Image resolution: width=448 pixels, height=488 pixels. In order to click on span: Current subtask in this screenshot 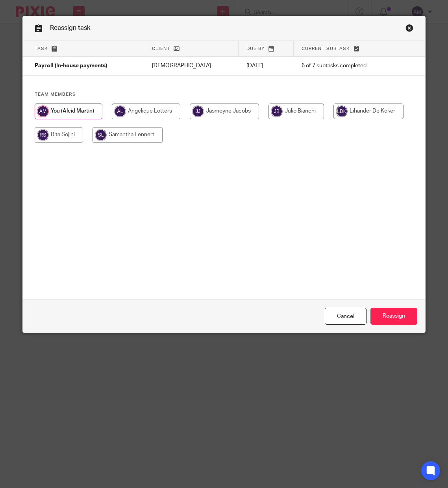, I will do `click(325, 49)`.